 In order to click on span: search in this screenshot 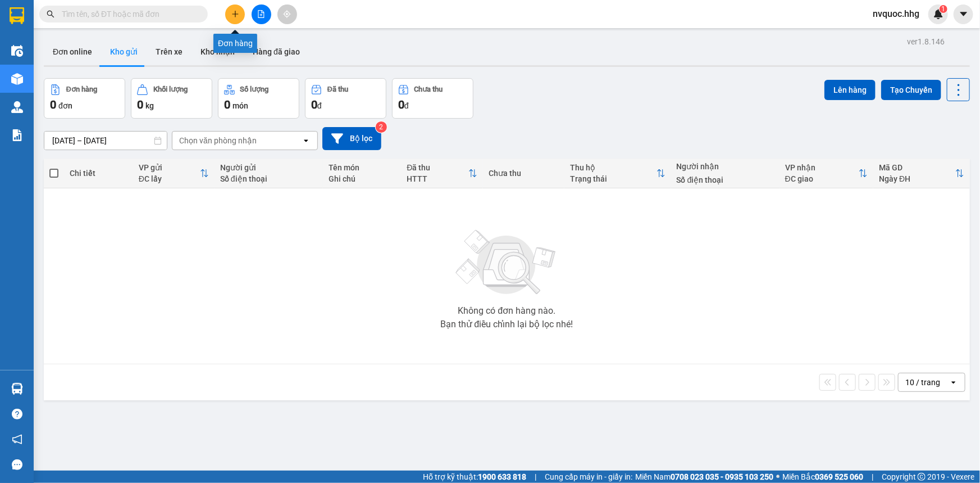, I will do `click(51, 14)`.